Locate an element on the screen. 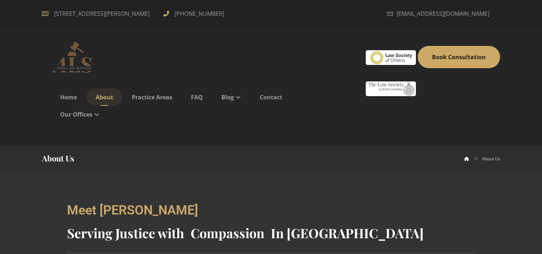 This screenshot has width=542, height=254. a: Blog is located at coordinates (231, 97).